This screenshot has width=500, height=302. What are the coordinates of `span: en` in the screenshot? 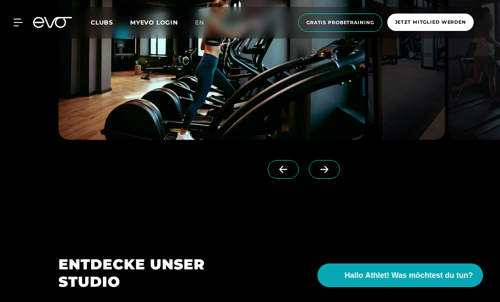 It's located at (200, 22).